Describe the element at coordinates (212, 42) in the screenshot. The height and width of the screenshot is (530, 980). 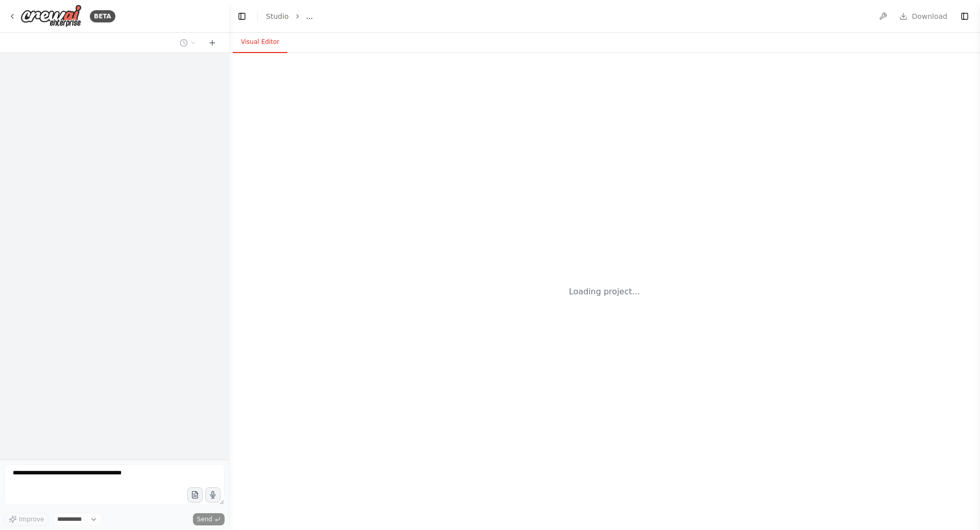
I see `button: Start a new chat` at that location.